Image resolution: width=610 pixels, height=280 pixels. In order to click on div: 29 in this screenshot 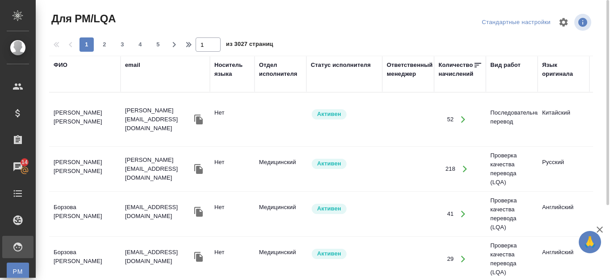, I will do `click(450, 259)`.